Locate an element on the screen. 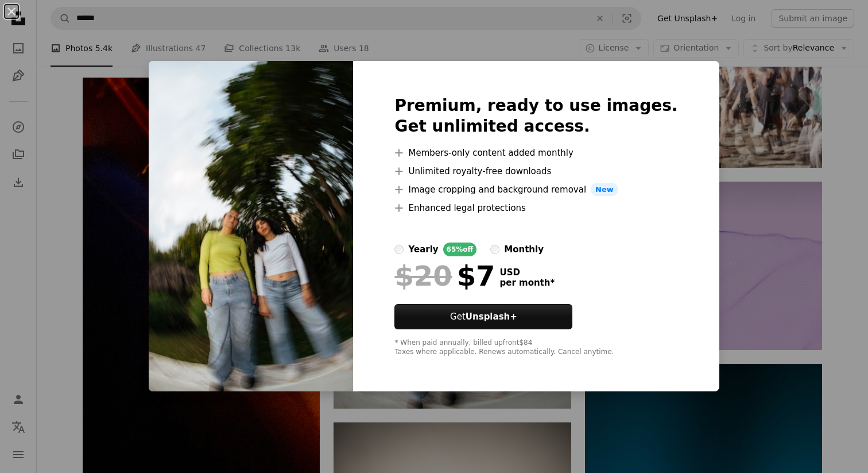  span: $20 is located at coordinates (423, 276).